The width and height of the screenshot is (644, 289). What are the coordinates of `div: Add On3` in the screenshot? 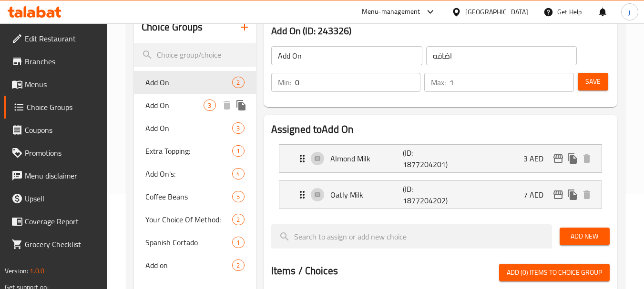 It's located at (195, 128).